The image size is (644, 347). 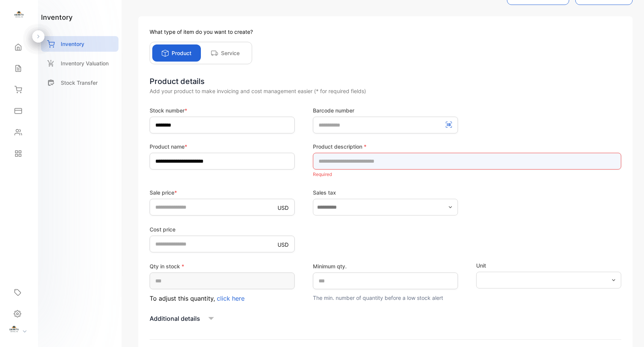 I want to click on div: Add your product to make invoicing and cost management easier (* for required fields), so click(x=385, y=91).